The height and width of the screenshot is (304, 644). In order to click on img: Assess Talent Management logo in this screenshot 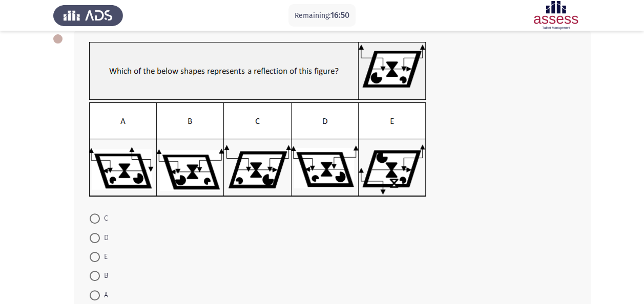, I will do `click(88, 15)`.